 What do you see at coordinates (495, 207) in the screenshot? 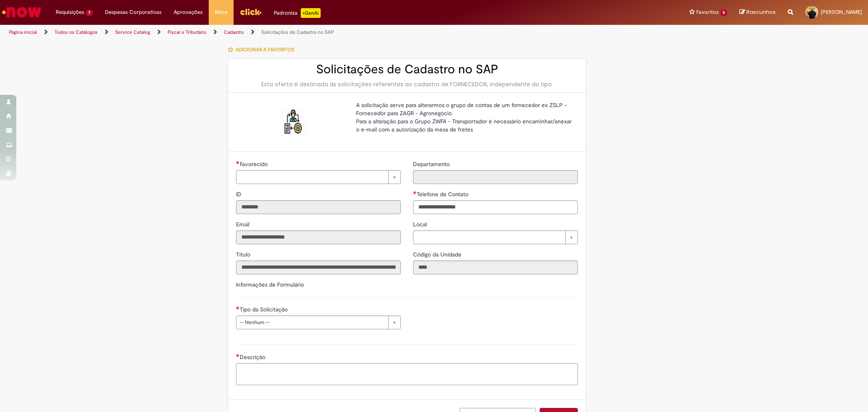
I see `input: Telefone de Contato` at bounding box center [495, 207].